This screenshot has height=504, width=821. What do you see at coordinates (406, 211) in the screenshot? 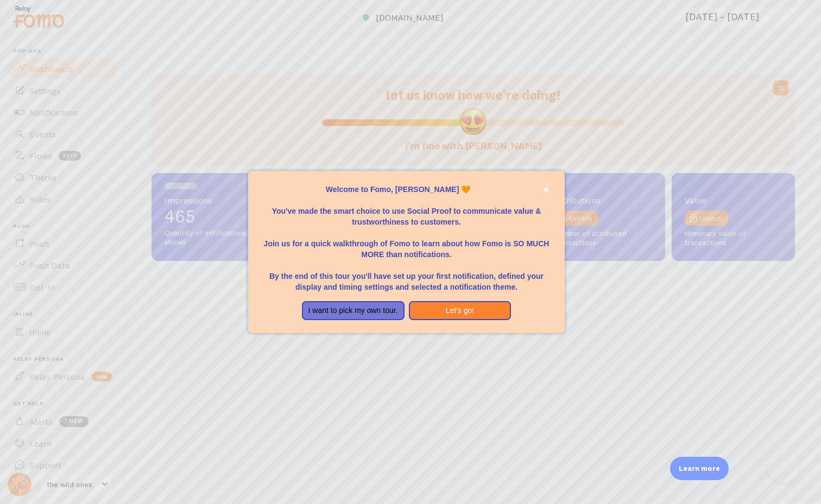
I see `p: You've made the smart choice to use Social Proof to communicate value & trustworthiness to custom...` at bounding box center [406, 211].